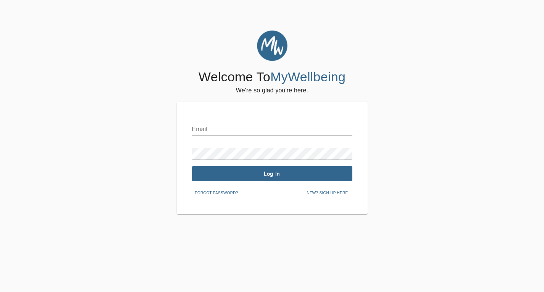 The width and height of the screenshot is (544, 292). What do you see at coordinates (217, 193) in the screenshot?
I see `span: Forgot password?` at bounding box center [217, 193].